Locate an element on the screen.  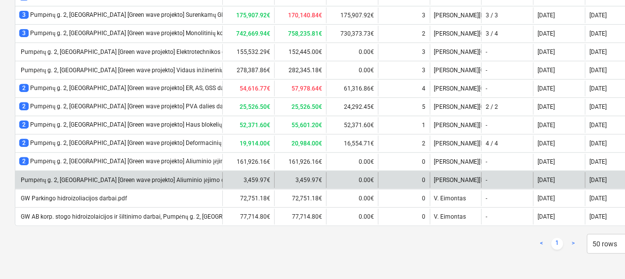
div: GW Parkingo hidroizoliacijos darbai.pdf is located at coordinates (73, 198).